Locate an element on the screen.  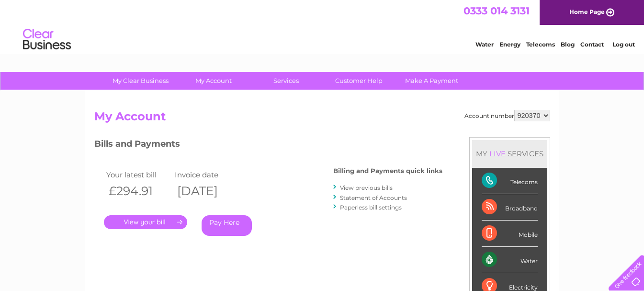
div: Mobile is located at coordinates (510, 234).